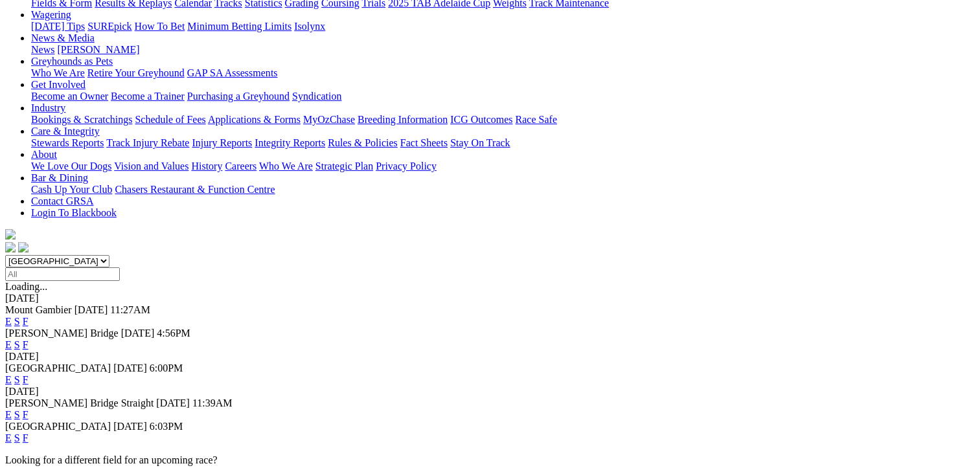  What do you see at coordinates (11, 235) in the screenshot?
I see `img: logo-grsa-white.png` at bounding box center [11, 235].